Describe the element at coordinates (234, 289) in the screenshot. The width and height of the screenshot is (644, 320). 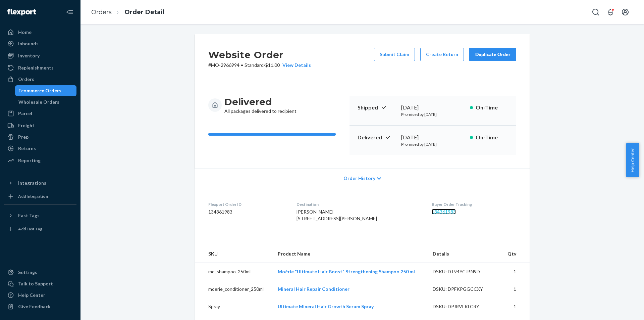
I see `td: moerie_conditioner_250ml` at that location.